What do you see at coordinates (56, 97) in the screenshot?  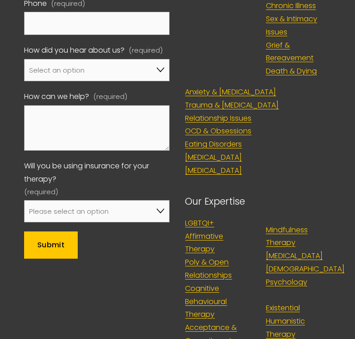 I see `span: How can we help?` at bounding box center [56, 97].